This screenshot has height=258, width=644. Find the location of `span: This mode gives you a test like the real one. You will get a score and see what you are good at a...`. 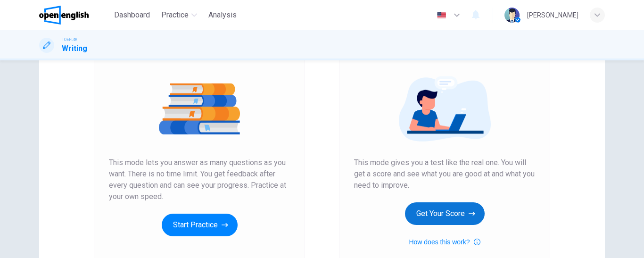

span: This mode gives you a test like the real one. You will get a score and see what you are good at a... is located at coordinates (445, 174).